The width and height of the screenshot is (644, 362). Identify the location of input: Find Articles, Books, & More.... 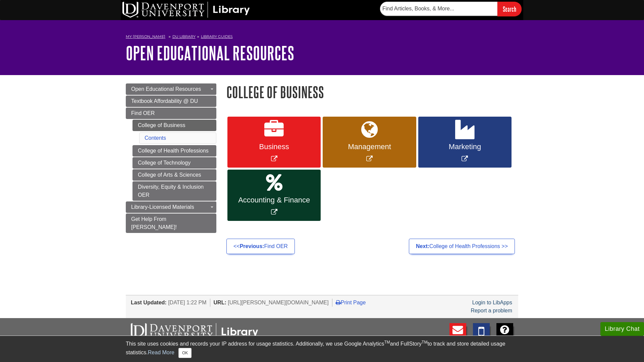
(439, 9).